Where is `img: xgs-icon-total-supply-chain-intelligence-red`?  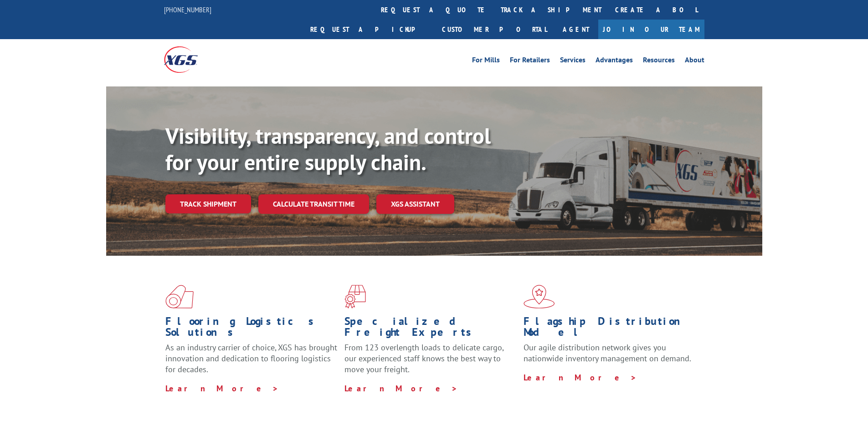
img: xgs-icon-total-supply-chain-intelligence-red is located at coordinates (180, 297).